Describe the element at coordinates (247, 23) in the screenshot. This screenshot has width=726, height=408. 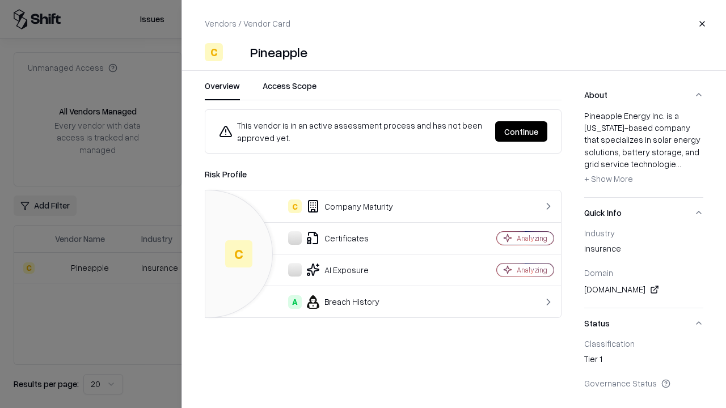
I see `p: Vendors / Vendor Card` at that location.